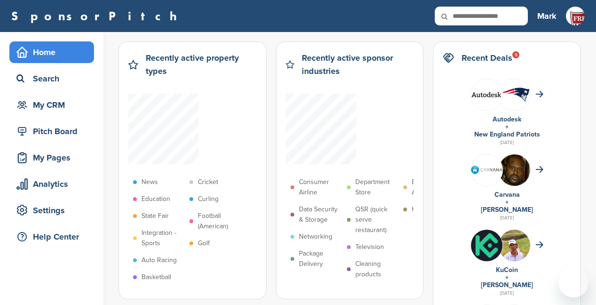 The height and width of the screenshot is (305, 596). Describe the element at coordinates (54, 184) in the screenshot. I see `div: Analytics` at that location.